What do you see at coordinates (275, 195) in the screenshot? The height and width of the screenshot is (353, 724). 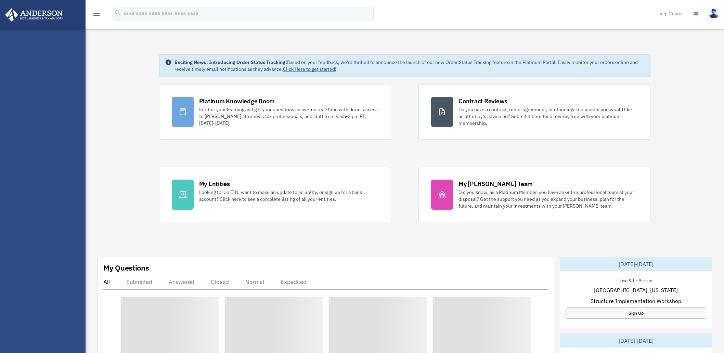 I see `a: My Entities Looking for an EIN, want to make an update to an entity, or sign up for a bank accoun...` at bounding box center [275, 195].